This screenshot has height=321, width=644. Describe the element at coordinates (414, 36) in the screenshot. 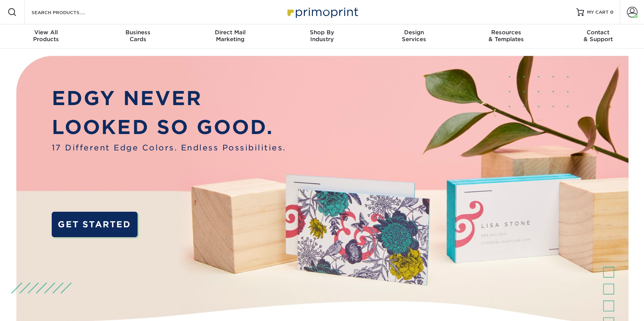

I see `a: DesignServices` at that location.